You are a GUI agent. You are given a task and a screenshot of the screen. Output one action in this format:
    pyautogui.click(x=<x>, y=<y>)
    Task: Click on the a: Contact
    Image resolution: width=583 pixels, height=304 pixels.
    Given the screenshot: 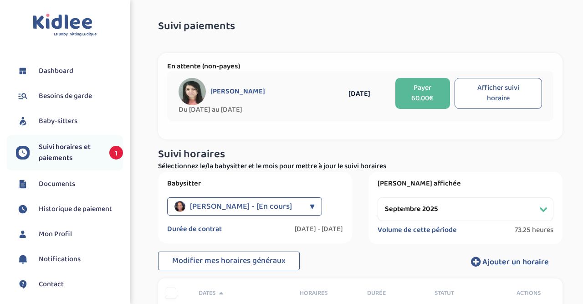 What is the action you would take?
    pyautogui.click(x=69, y=284)
    